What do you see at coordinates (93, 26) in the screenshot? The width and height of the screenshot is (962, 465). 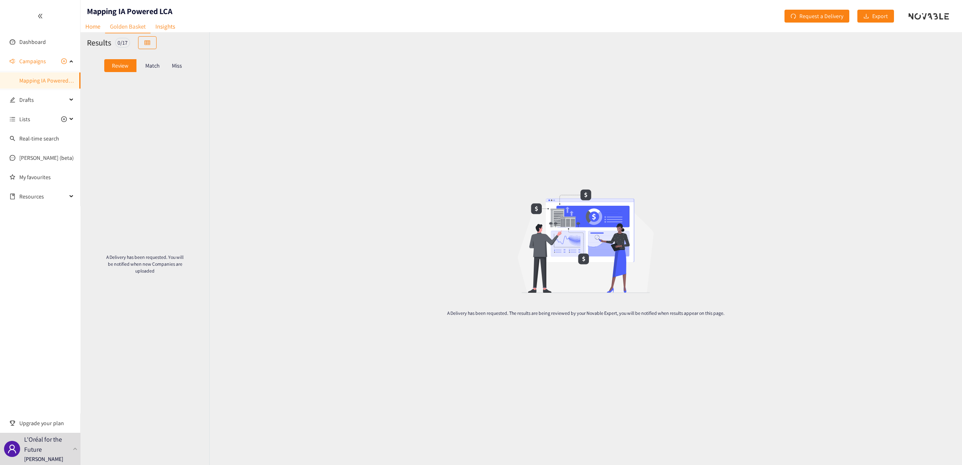 I see `a: Home` at bounding box center [93, 26].